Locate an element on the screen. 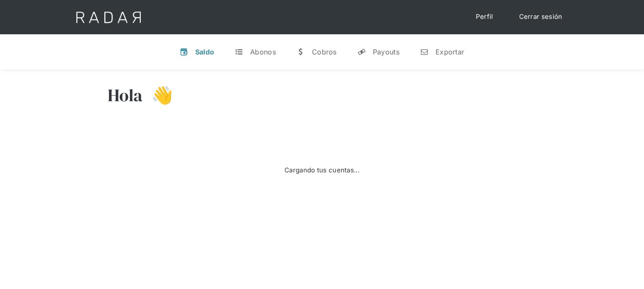 The width and height of the screenshot is (644, 289). div: t is located at coordinates (239, 52).